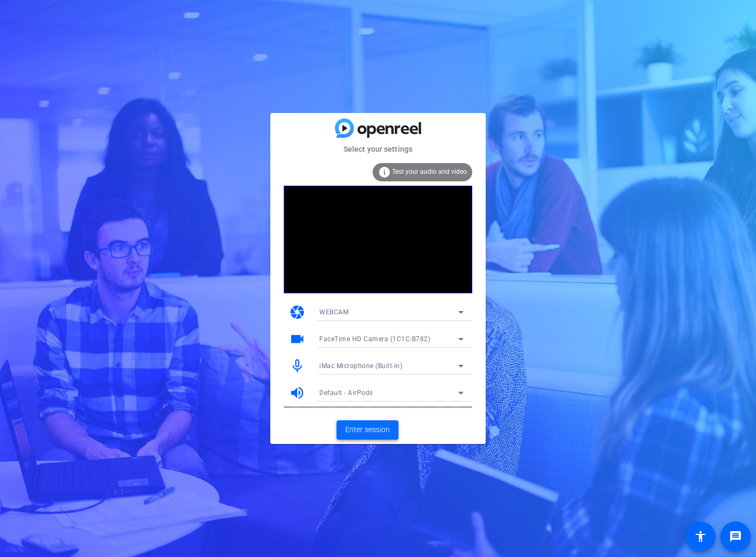  What do you see at coordinates (297, 366) in the screenshot?
I see `mat-icon: mic_none` at bounding box center [297, 366].